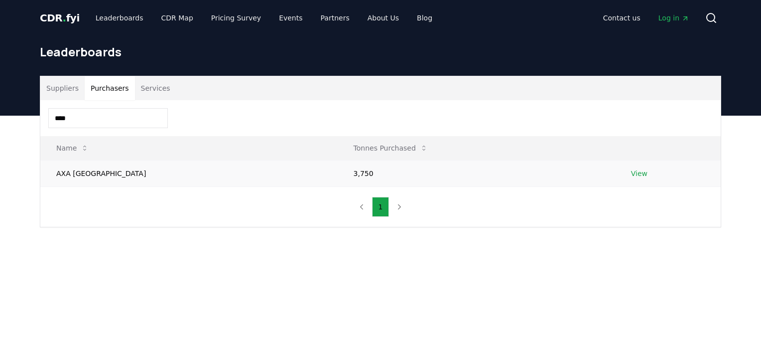 The image size is (761, 348). What do you see at coordinates (383, 18) in the screenshot?
I see `a: About Us` at bounding box center [383, 18].